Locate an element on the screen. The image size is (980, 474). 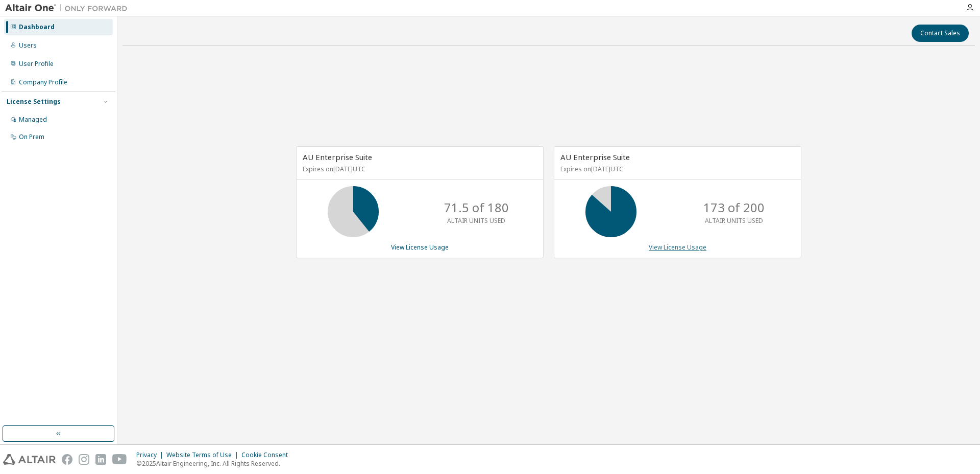
div: User Profile is located at coordinates (36, 64).